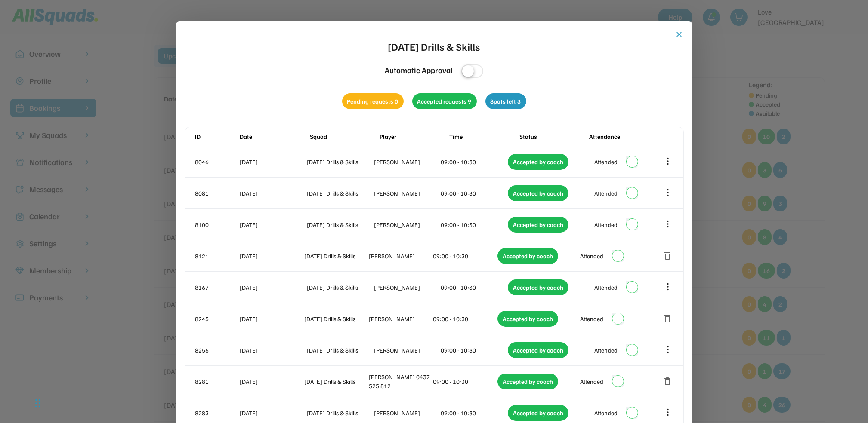 This screenshot has height=423, width=868. What do you see at coordinates (623, 136) in the screenshot?
I see `div: Attendance` at bounding box center [623, 136].